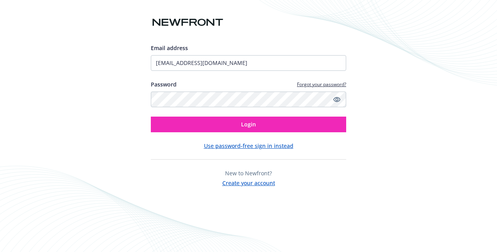  I want to click on input: Enter your password, so click(248, 99).